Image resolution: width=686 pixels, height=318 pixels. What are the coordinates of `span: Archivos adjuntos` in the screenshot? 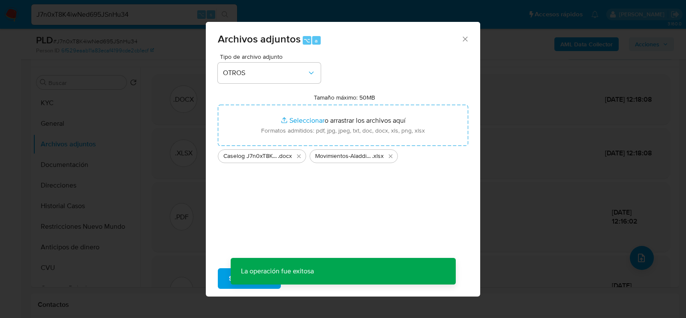 It's located at (259, 39).